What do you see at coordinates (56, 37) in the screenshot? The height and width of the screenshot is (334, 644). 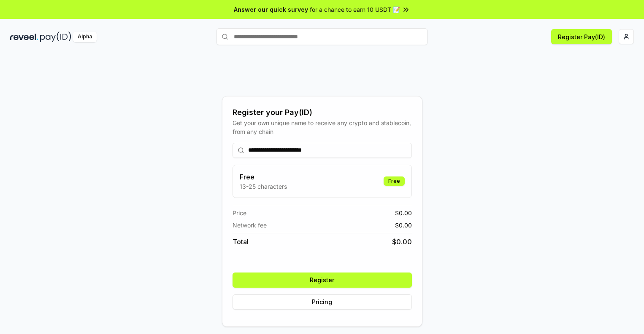 I see `img: pay_id` at bounding box center [56, 37].